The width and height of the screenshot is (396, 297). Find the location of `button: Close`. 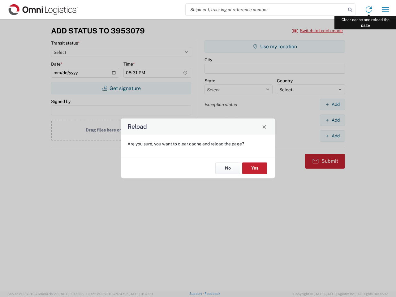

button: Close is located at coordinates (264, 126).